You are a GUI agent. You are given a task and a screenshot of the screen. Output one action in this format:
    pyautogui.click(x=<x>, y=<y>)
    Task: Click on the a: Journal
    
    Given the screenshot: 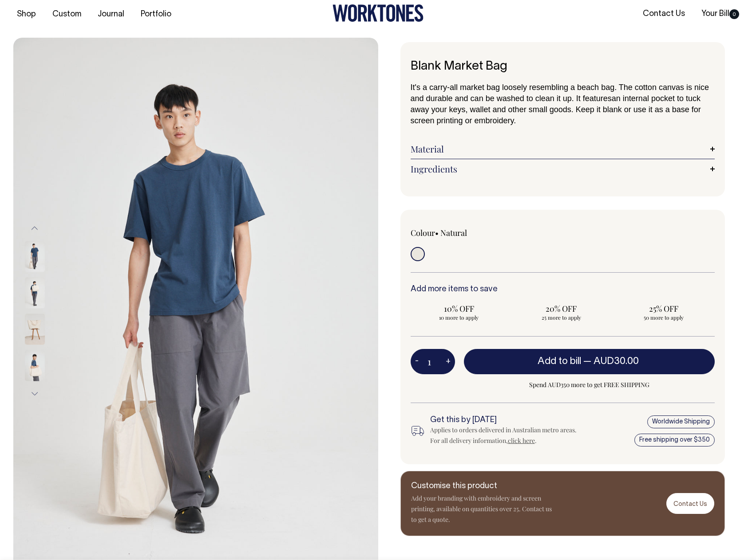 What is the action you would take?
    pyautogui.click(x=111, y=14)
    